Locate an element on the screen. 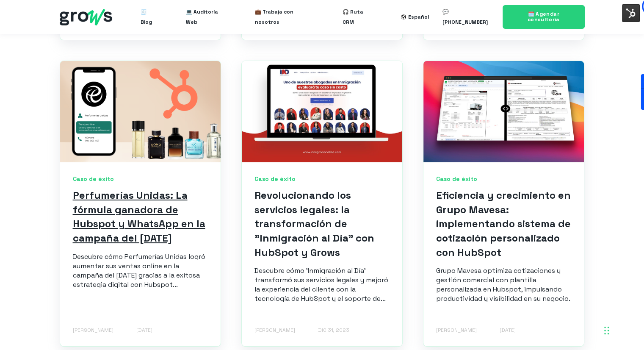  a: 🧾 Blog is located at coordinates (149, 17).